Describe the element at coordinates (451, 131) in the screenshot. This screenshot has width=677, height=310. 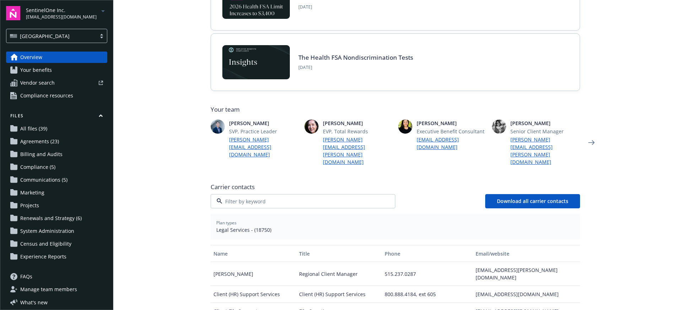
I see `span: Executive Benefit Consultant` at that location.